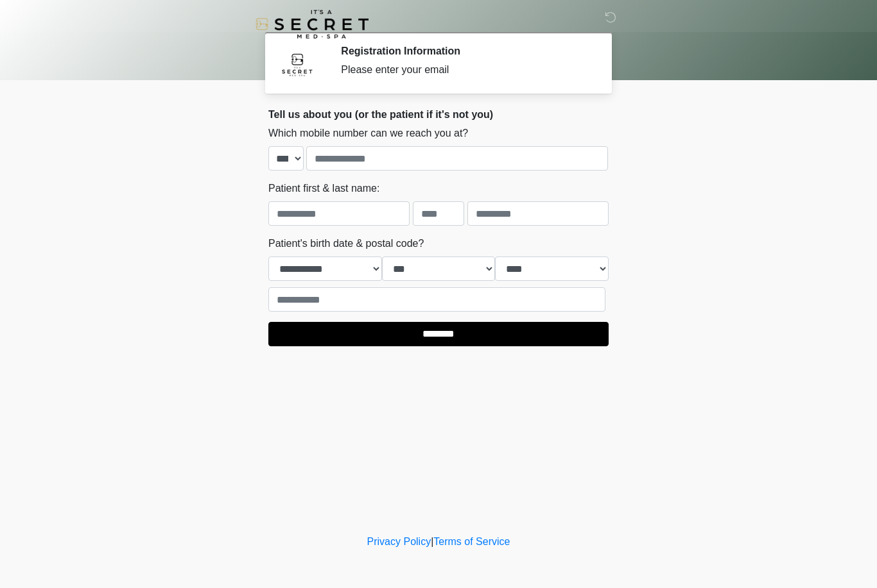 The width and height of the screenshot is (877, 588). Describe the element at coordinates (297, 64) in the screenshot. I see `img: Agent Avatar` at that location.